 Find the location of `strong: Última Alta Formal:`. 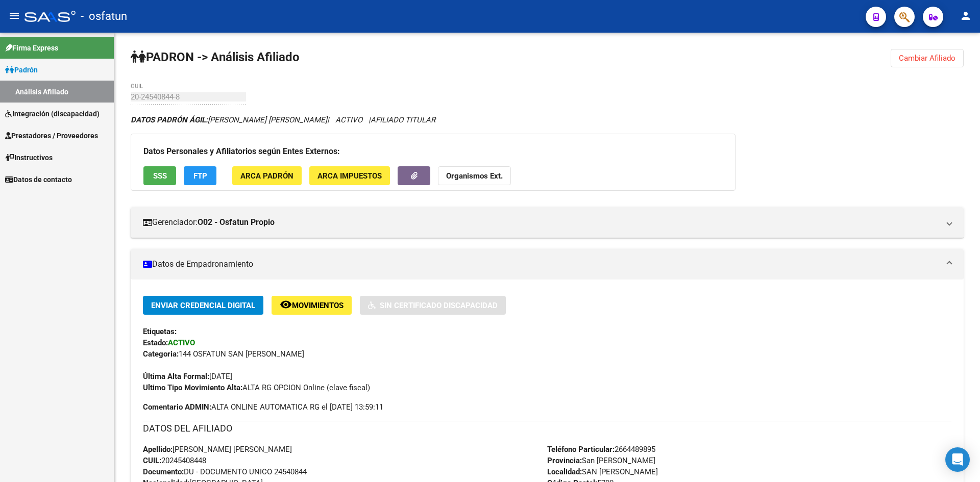

strong: Última Alta Formal: is located at coordinates (176, 376).